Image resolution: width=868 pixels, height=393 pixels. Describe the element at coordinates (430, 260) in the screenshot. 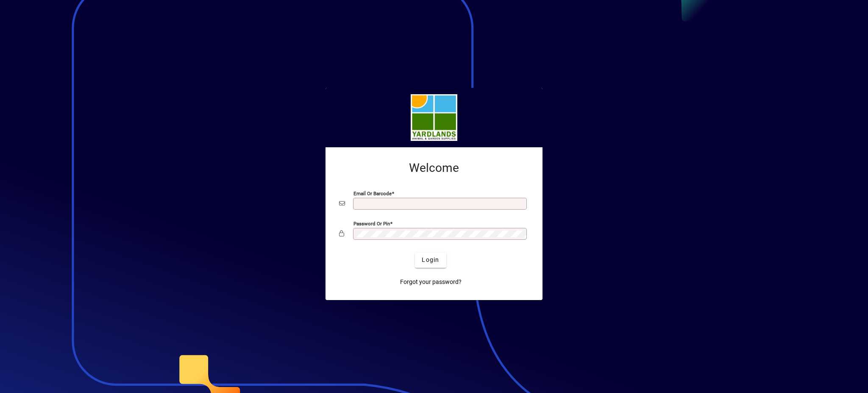

I see `button: Login` at that location.